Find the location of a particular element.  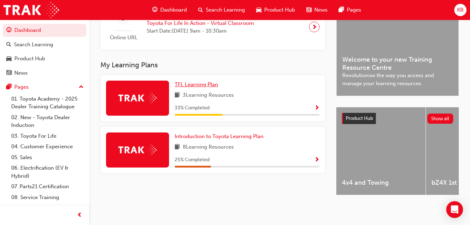

a: 06. Electrification (EV & Hybrid) is located at coordinates (47, 172).